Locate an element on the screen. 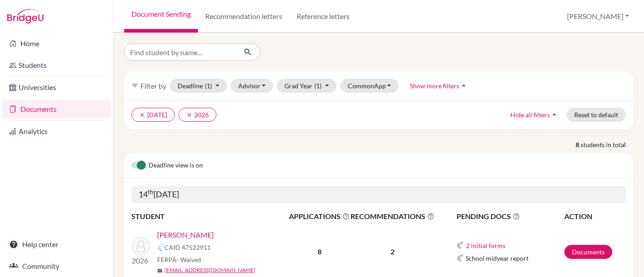 This screenshot has height=277, width=644. span: students in total is located at coordinates (607, 144).